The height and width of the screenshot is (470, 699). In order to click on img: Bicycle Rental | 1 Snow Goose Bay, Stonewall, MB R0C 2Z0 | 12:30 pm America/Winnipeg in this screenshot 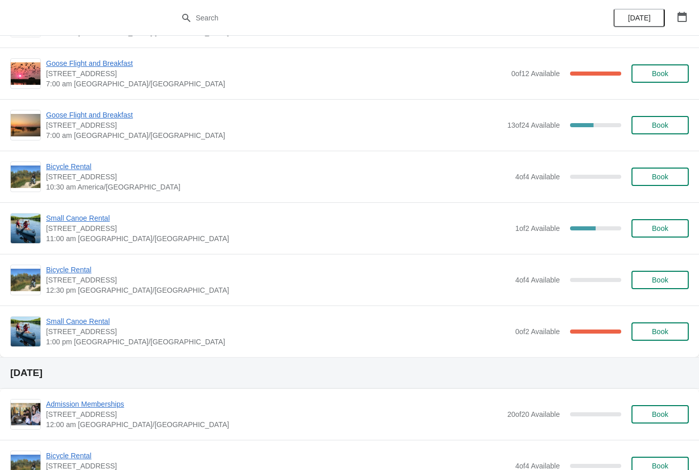, I will do `click(26, 280)`.